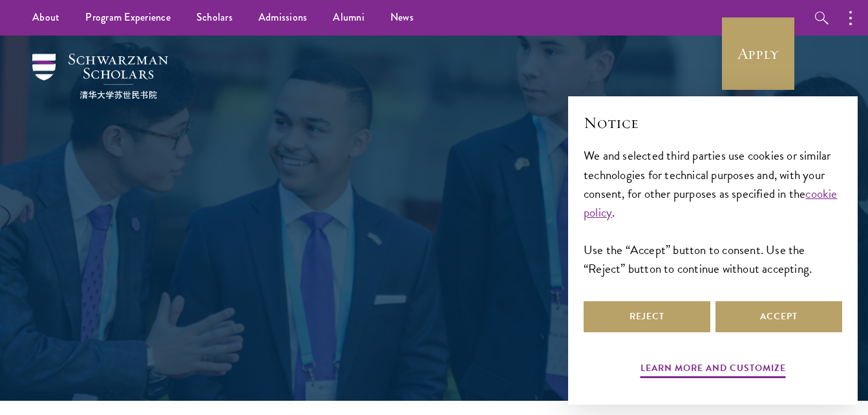 This screenshot has height=415, width=868. What do you see at coordinates (713, 211) in the screenshot?
I see `div: We and selected third parties use cookies or similar technologies for technical purposes and, wit...` at bounding box center [713, 211].